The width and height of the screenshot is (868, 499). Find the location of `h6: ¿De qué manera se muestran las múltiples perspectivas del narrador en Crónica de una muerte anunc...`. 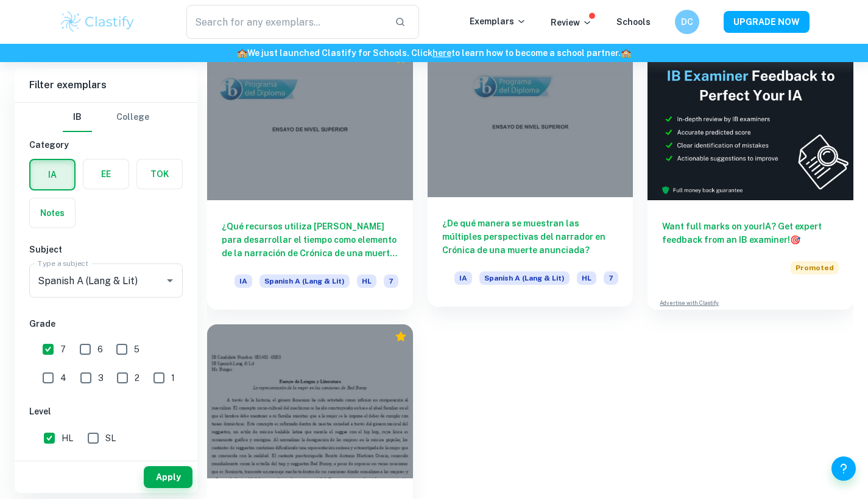

h6: ¿De qué manera se muestran las múltiples perspectivas del narrador en Crónica de una muerte anunc... is located at coordinates (530, 237).